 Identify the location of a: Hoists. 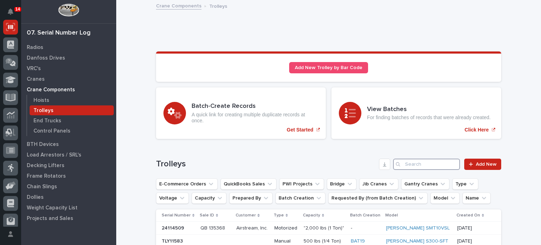
(71, 100).